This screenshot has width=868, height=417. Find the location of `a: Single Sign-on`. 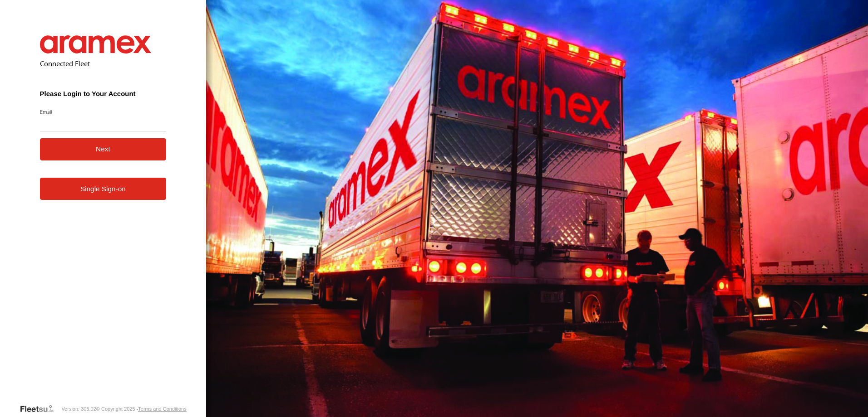

a: Single Sign-on is located at coordinates (103, 188).